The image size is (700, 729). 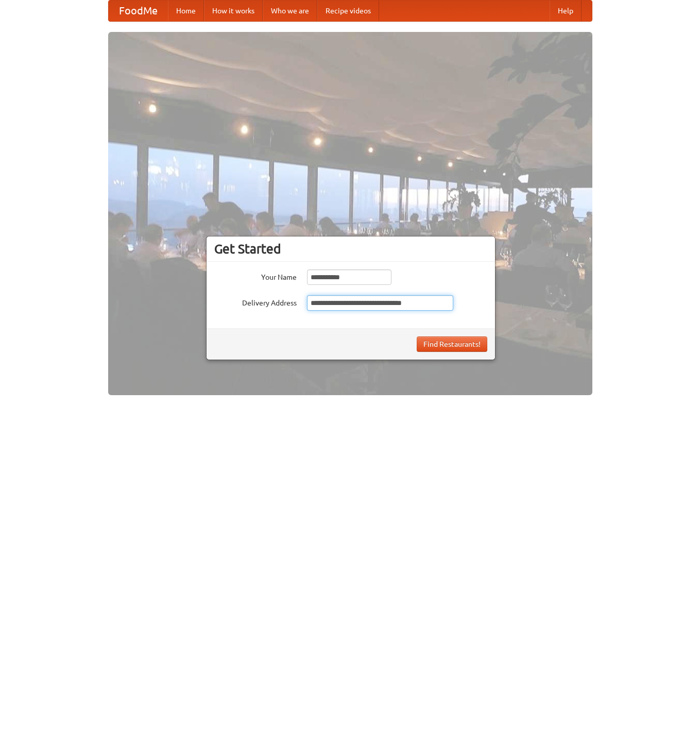 What do you see at coordinates (566, 11) in the screenshot?
I see `a: Help` at bounding box center [566, 11].